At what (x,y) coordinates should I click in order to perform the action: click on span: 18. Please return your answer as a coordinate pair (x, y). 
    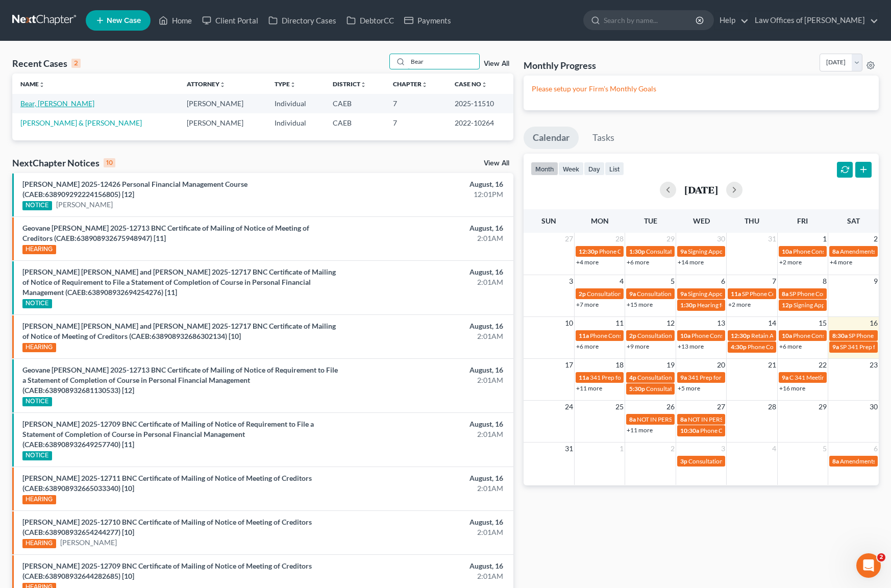
    Looking at the image, I should click on (619, 364).